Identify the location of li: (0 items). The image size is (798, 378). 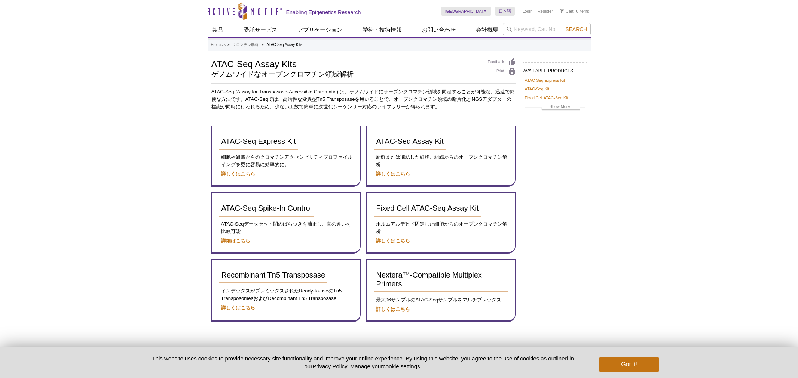
(575, 11).